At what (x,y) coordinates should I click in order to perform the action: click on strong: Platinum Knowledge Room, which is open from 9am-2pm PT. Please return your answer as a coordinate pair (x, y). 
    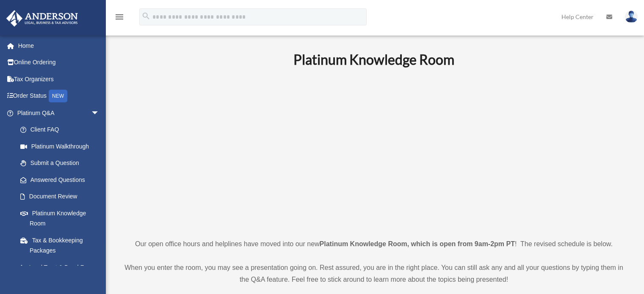
    Looking at the image, I should click on (417, 243).